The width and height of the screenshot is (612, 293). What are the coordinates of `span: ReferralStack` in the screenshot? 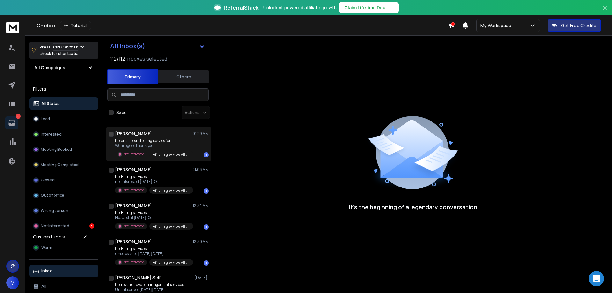 It's located at (241, 8).